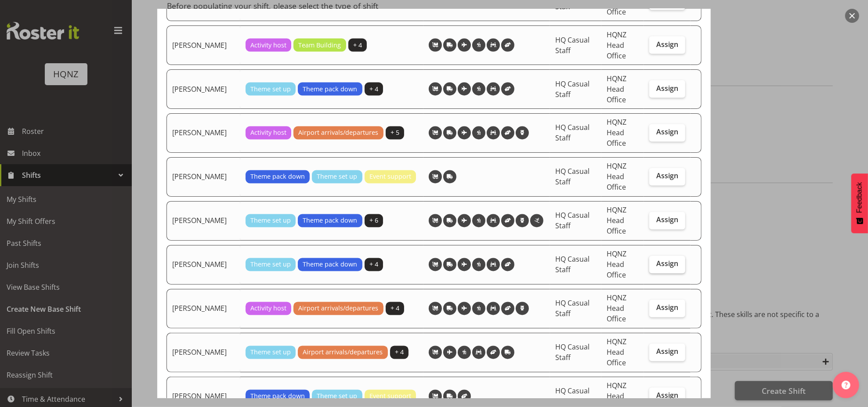  What do you see at coordinates (374, 221) in the screenshot?
I see `span: + 6` at bounding box center [374, 221].